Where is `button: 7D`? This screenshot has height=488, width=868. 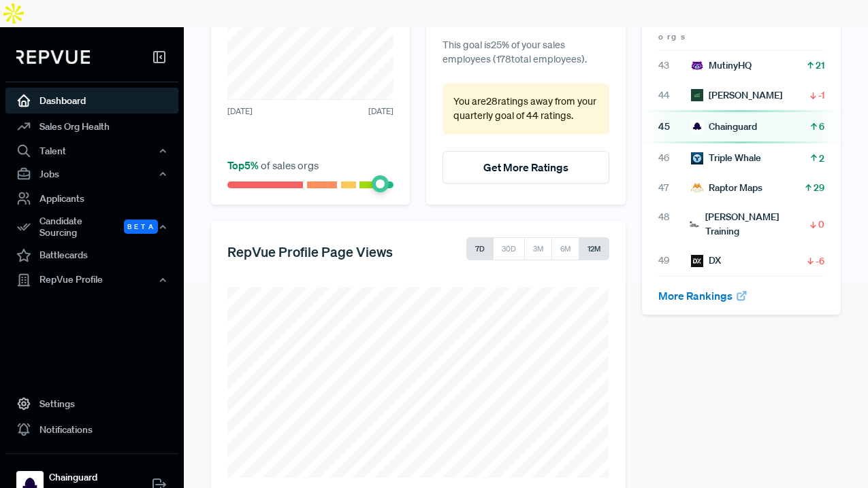 button: 7D is located at coordinates (480, 249).